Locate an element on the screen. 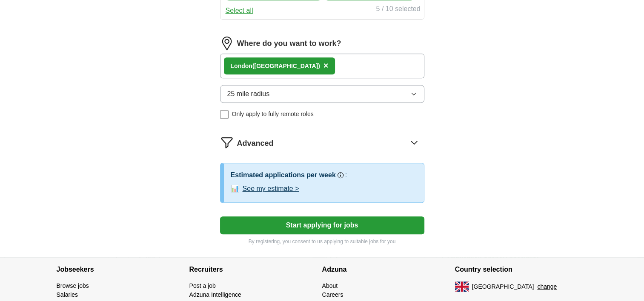 This screenshot has height=301, width=644. img: UK flag is located at coordinates (462, 287).